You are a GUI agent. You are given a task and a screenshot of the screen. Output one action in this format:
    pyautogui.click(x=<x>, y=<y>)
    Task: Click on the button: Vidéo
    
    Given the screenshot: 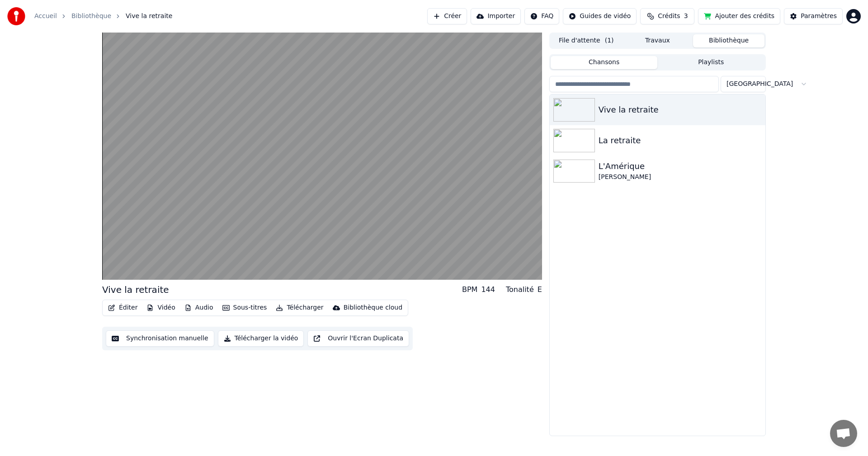 What is the action you would take?
    pyautogui.click(x=161, y=308)
    